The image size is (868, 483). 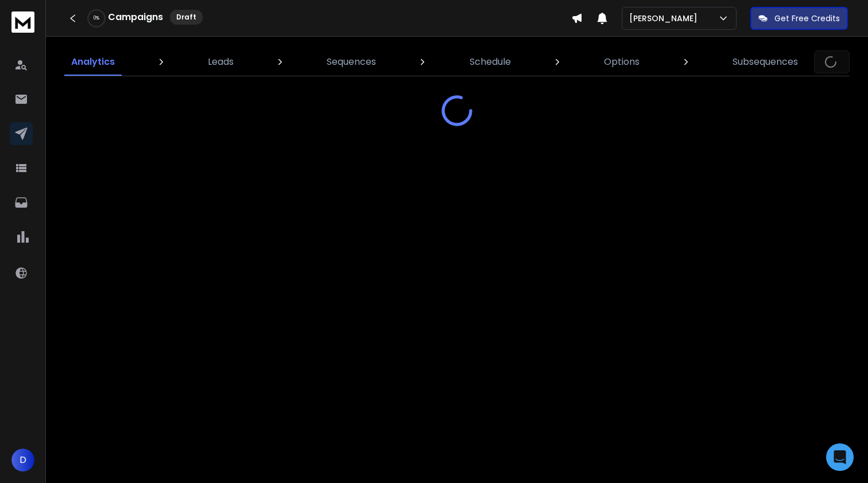 I want to click on a: Leads, so click(x=220, y=62).